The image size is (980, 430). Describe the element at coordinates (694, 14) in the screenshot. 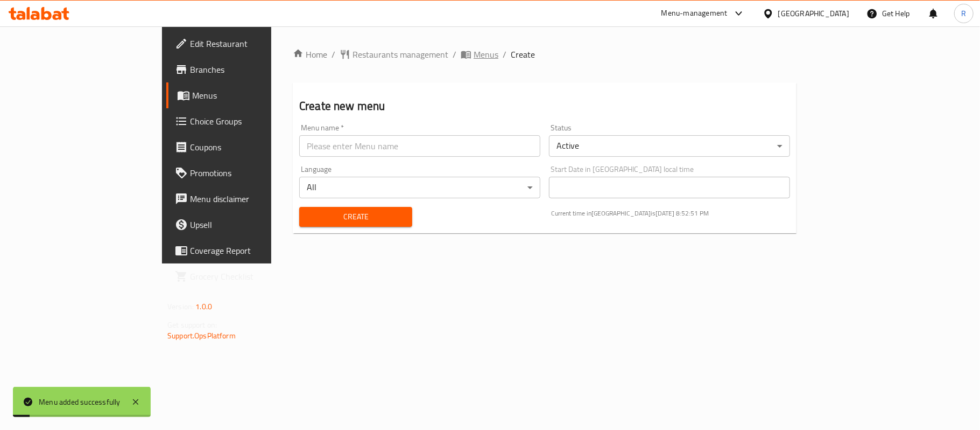

I see `div: Menu-management` at that location.